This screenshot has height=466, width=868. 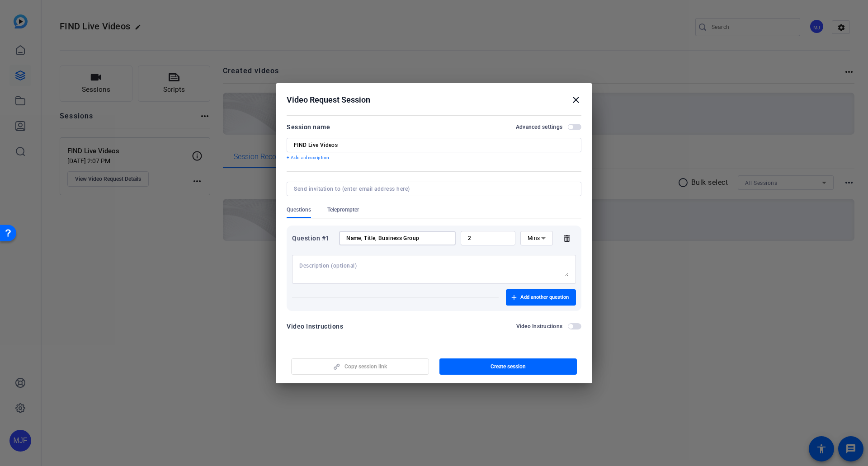 What do you see at coordinates (508, 367) in the screenshot?
I see `button: Create session` at bounding box center [508, 367].